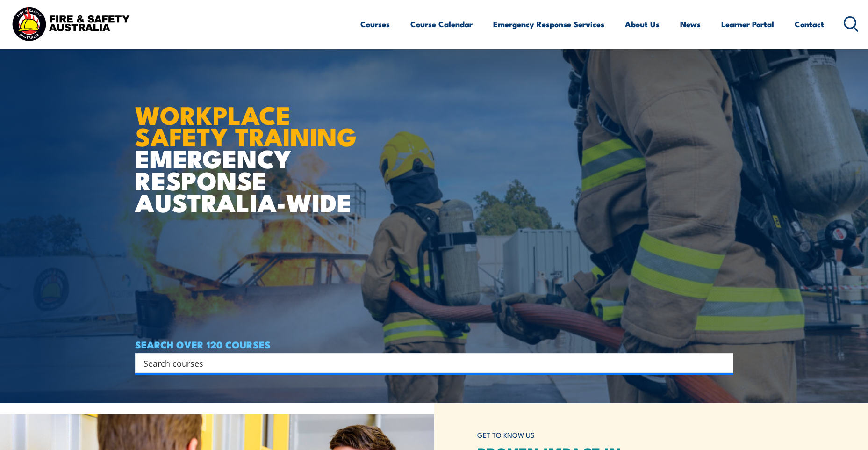  Describe the element at coordinates (549, 24) in the screenshot. I see `a: Emergency Response Services` at that location.